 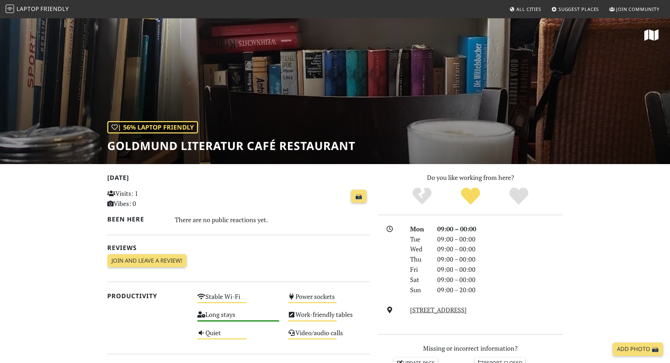 What do you see at coordinates (519, 196) in the screenshot?
I see `div: Definitely!` at bounding box center [519, 196].